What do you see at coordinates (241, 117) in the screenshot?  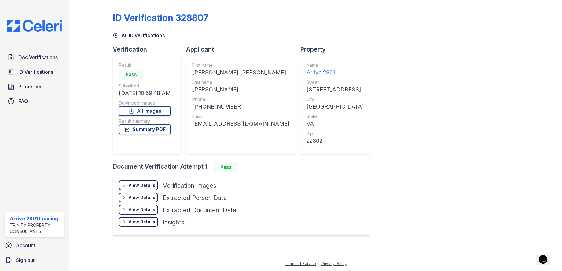 I see `div: Email` at bounding box center [241, 117].